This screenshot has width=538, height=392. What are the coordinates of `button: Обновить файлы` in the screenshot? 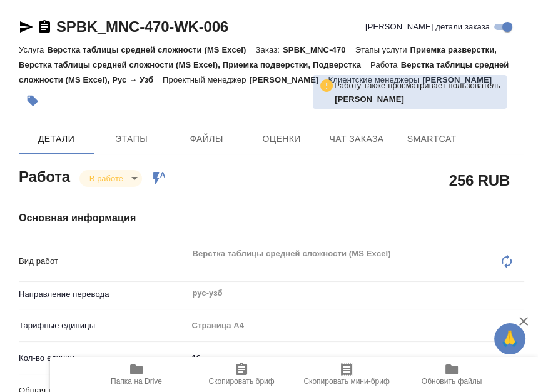 It's located at (451, 375).